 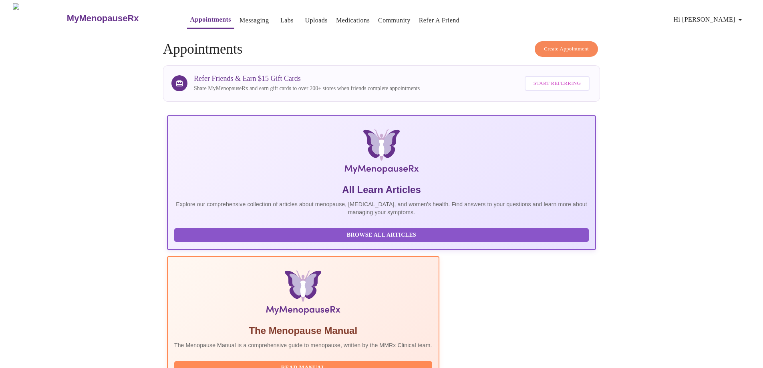 What do you see at coordinates (382, 49) in the screenshot?
I see `h4: Appointments` at bounding box center [382, 49].